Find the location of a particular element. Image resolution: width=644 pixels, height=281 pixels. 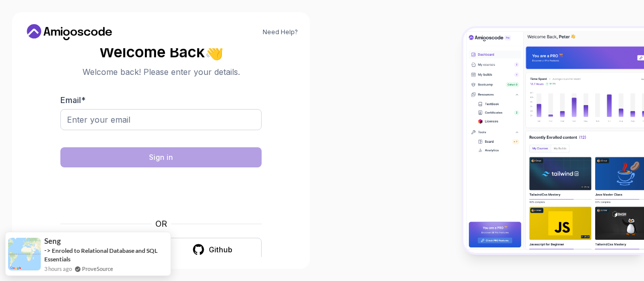

div: Github is located at coordinates (221, 250).